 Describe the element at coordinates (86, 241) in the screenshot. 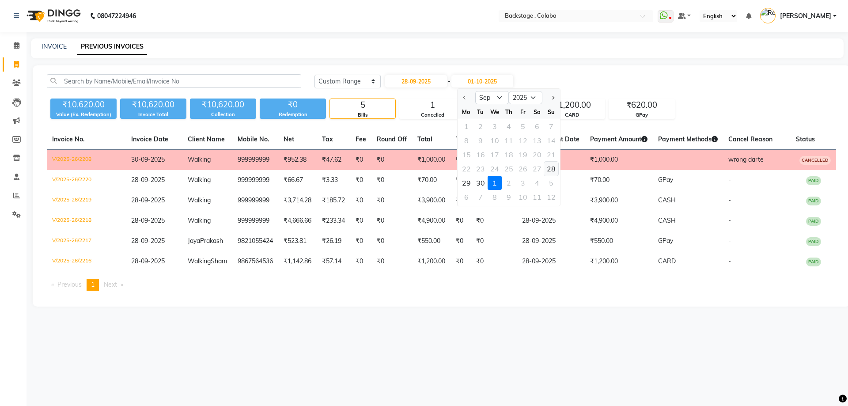

I see `td: V/2025-26/2217` at that location.